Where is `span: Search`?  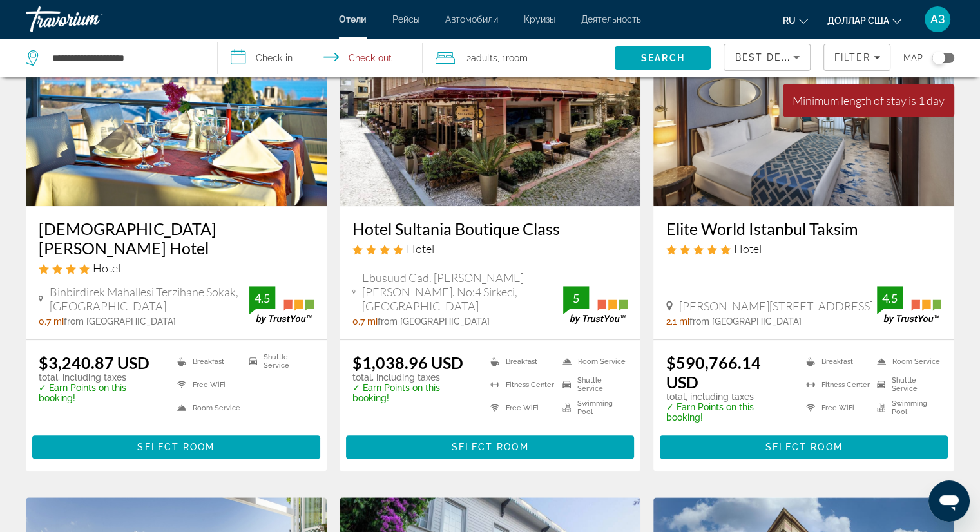 span: Search is located at coordinates (663, 58).